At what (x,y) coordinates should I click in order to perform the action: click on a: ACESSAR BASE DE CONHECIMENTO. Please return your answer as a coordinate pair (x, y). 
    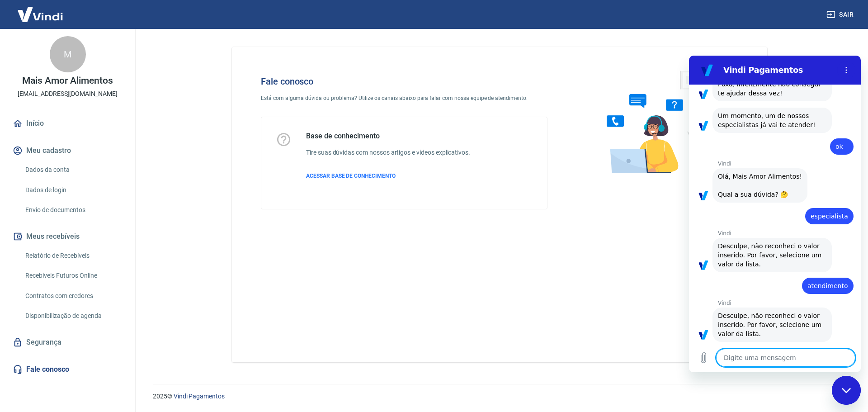
    Looking at the image, I should click on (388, 176).